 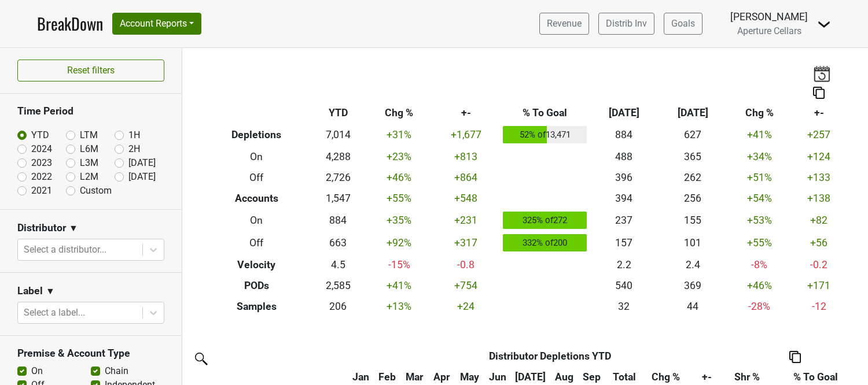 I want to click on label: 2H, so click(x=134, y=149).